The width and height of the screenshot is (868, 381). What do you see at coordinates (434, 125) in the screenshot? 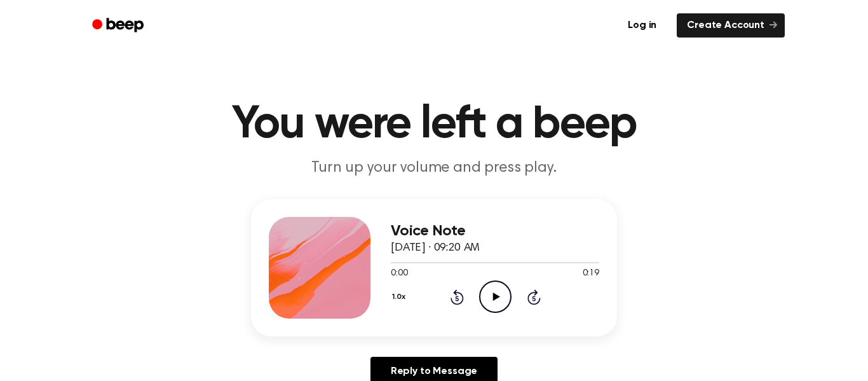
I see `h1: You were left a beep` at bounding box center [434, 125].